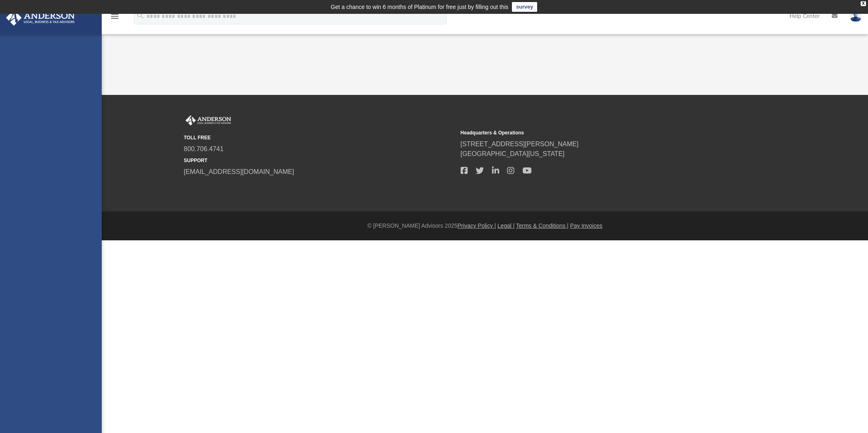 The width and height of the screenshot is (868, 433). Describe the element at coordinates (204, 149) in the screenshot. I see `a: 800.706.4741` at that location.